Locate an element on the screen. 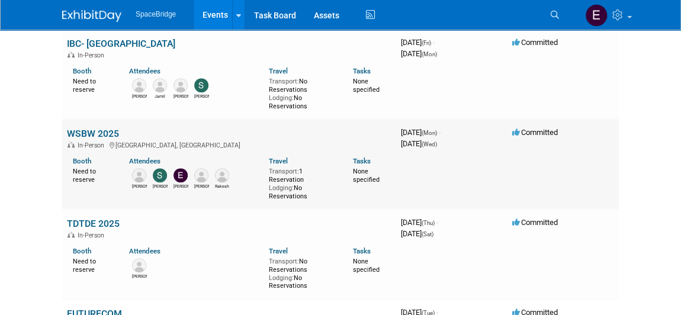 The image size is (681, 315). div: 1 Reservation No Reservations is located at coordinates (302, 182).